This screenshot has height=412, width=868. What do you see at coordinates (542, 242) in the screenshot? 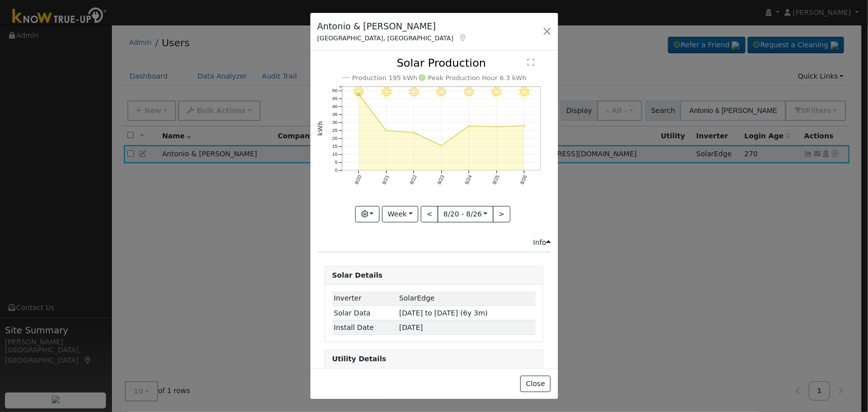
I see `div: Info` at bounding box center [542, 242].